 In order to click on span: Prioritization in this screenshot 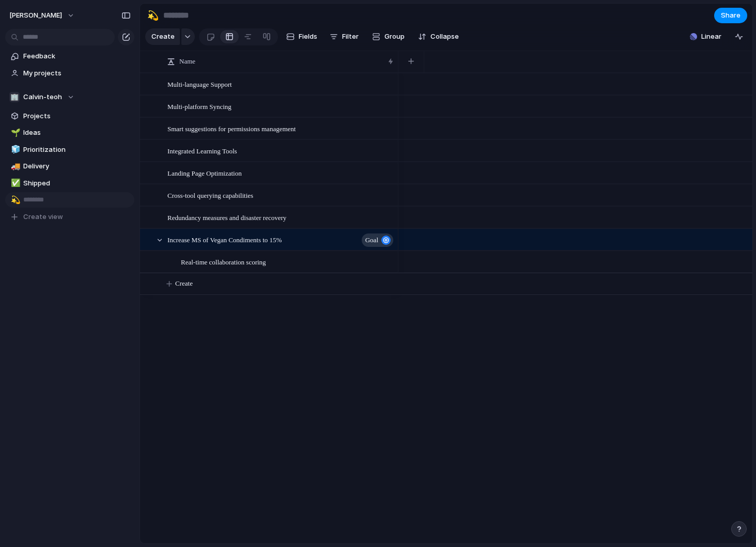, I will do `click(77, 150)`.